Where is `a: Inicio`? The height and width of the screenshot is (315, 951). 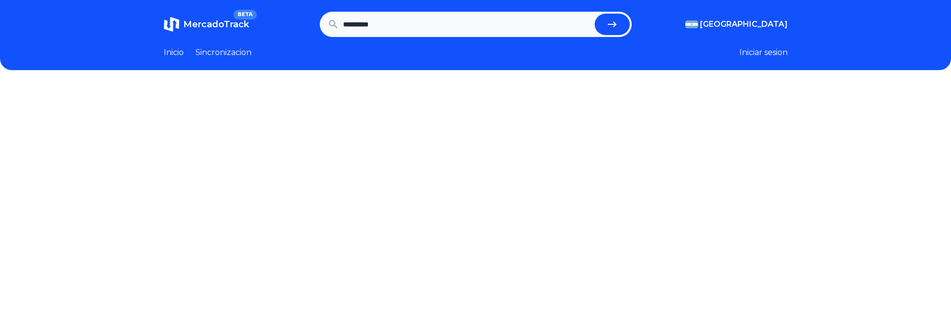
a: Inicio is located at coordinates (173, 53).